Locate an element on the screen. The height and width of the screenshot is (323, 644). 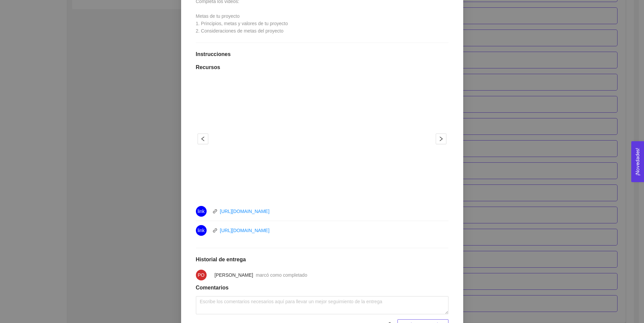
h1: Comentarios is located at coordinates (322, 287).